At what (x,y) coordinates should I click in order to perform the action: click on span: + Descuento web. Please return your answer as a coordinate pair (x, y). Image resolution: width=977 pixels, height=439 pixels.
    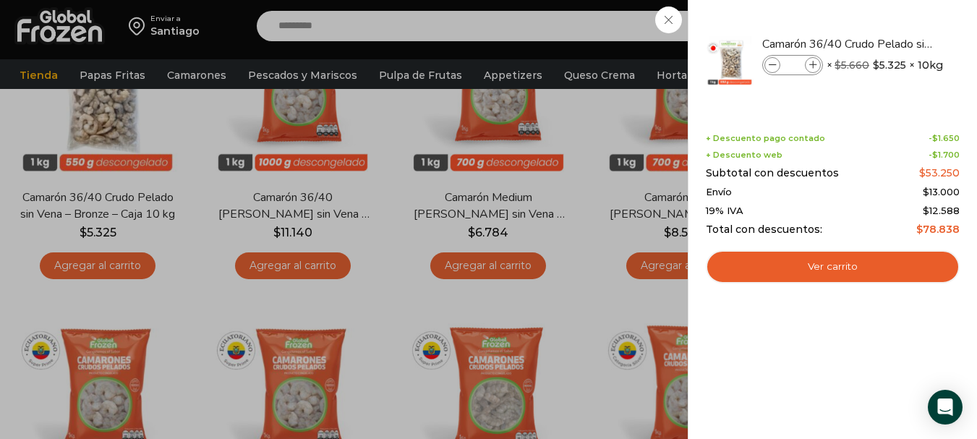
    Looking at the image, I should click on (744, 155).